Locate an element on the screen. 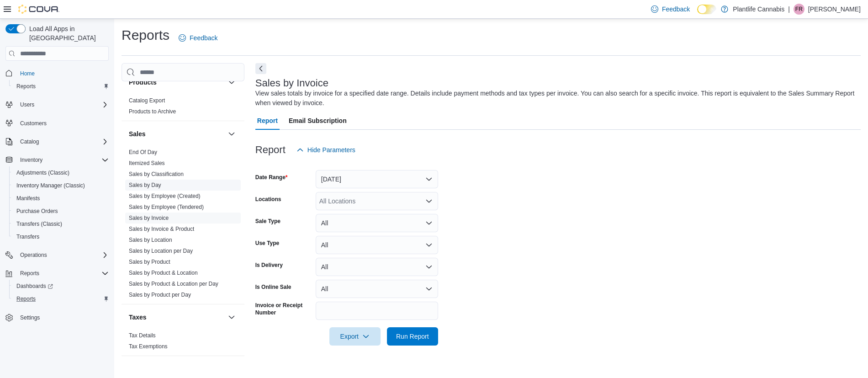 The width and height of the screenshot is (868, 378). span: Sales by Product per Day is located at coordinates (160, 295).